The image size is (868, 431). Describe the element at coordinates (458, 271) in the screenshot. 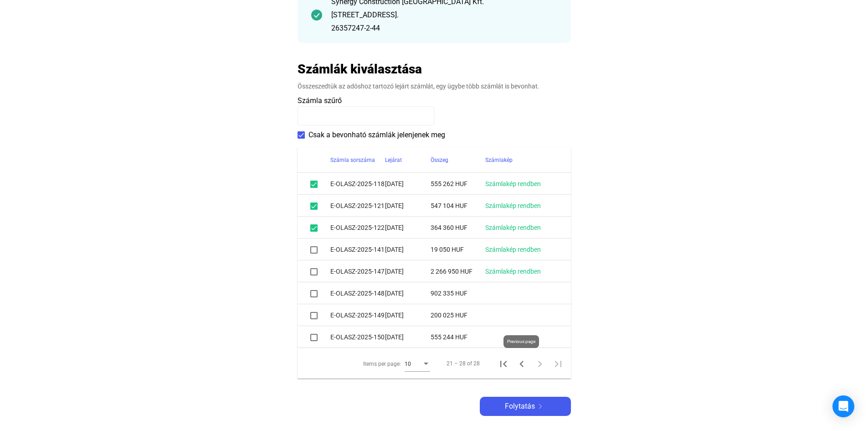

I see `td: 2 266 950 HUF` at that location.